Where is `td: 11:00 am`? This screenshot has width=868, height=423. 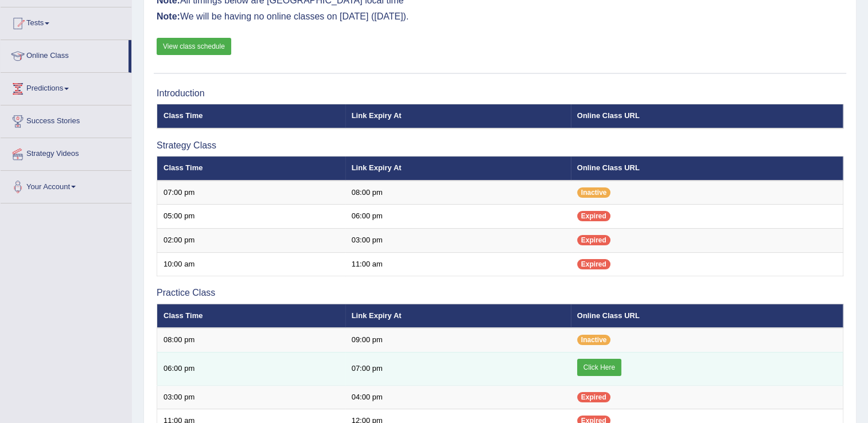 td: 11:00 am is located at coordinates (458, 265).